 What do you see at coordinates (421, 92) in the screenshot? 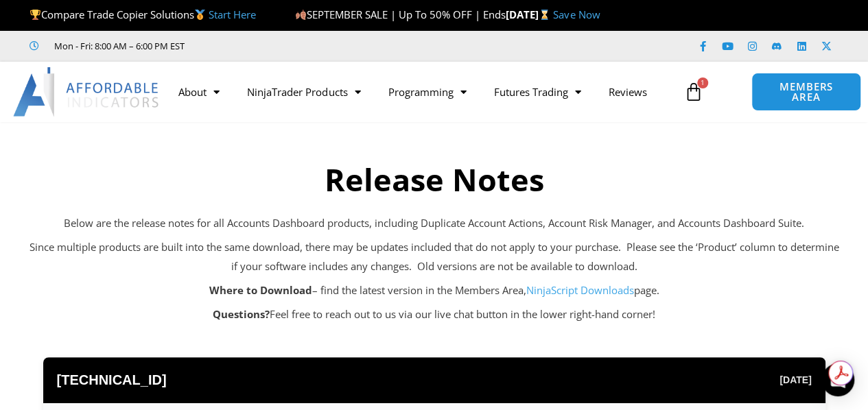
I see `nav: Menu` at bounding box center [421, 92].